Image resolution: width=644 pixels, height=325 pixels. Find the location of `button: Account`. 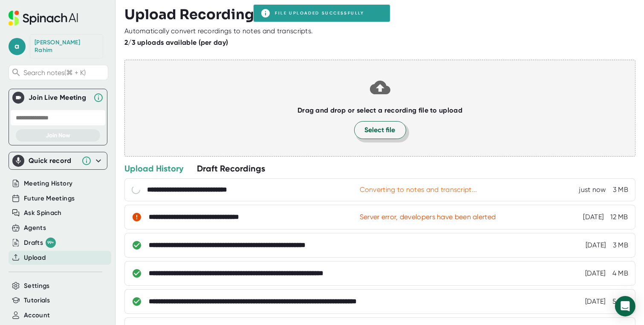

button: Account is located at coordinates (37, 315).